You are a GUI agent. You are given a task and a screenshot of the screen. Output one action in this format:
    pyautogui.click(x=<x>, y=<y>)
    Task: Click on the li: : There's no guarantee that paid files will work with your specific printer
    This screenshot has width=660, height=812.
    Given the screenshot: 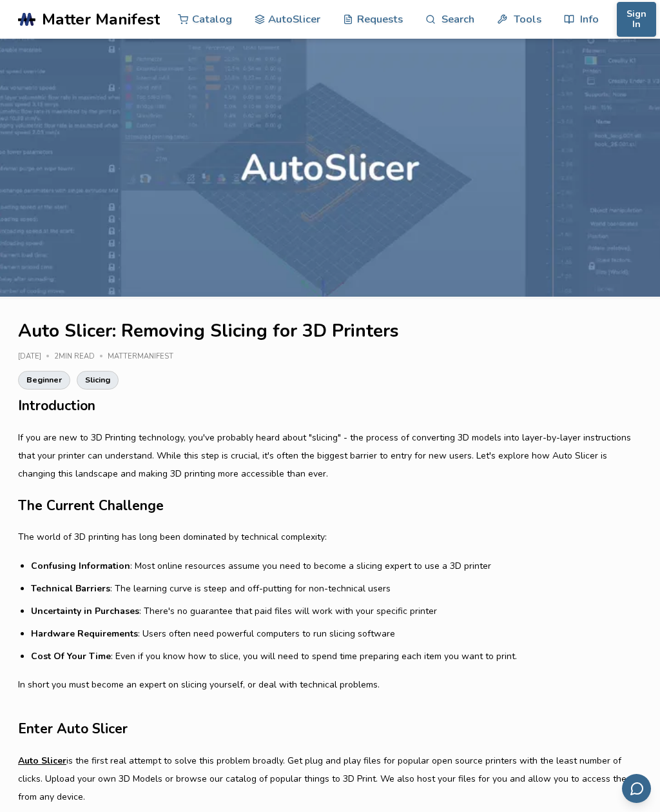 What is the action you would take?
    pyautogui.click(x=337, y=611)
    